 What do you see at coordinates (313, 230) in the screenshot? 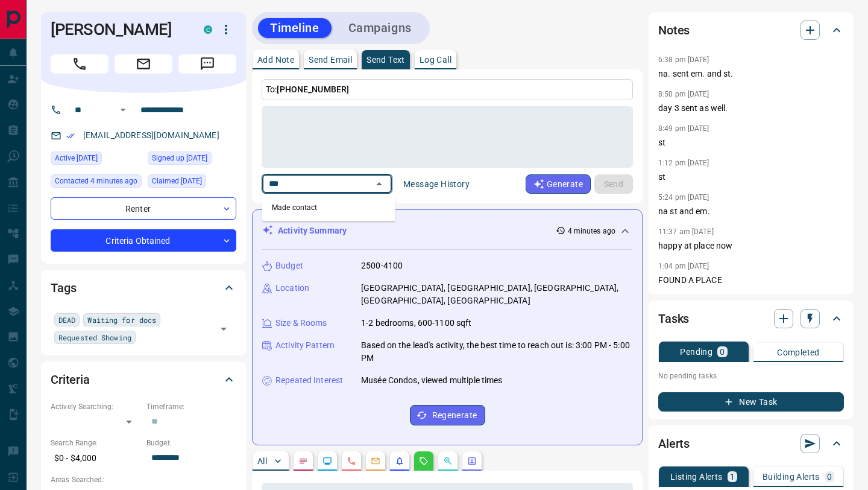
I see `p: Activity Summary` at bounding box center [313, 230].